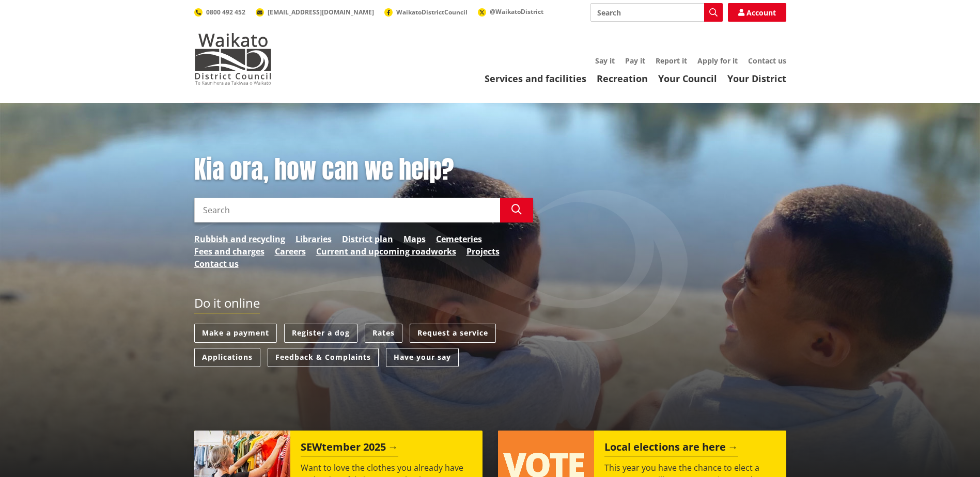 This screenshot has height=477, width=980. I want to click on span: WaikatoDistrictCouncil, so click(431, 12).